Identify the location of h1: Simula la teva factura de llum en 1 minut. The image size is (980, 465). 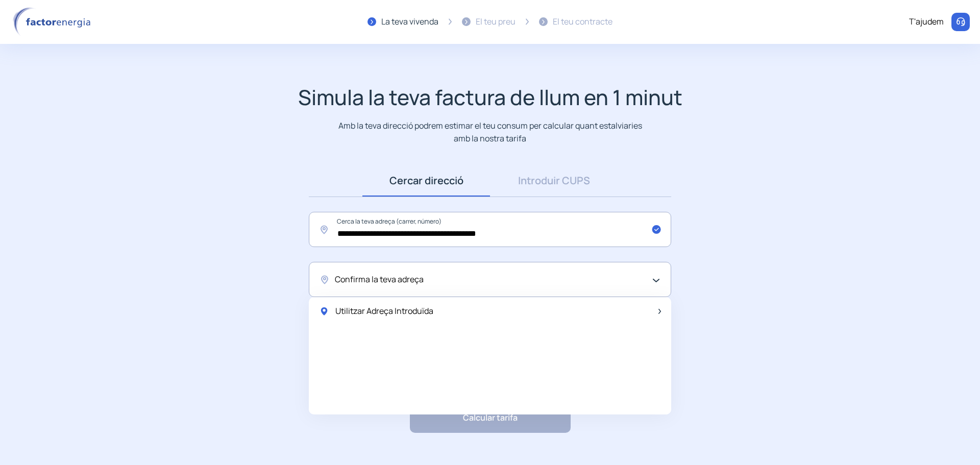
(490, 97).